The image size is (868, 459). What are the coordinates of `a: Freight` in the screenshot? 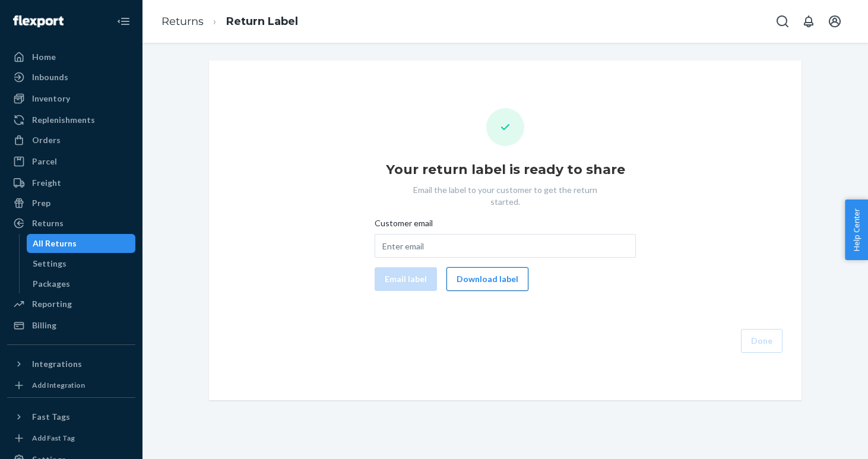 It's located at (71, 183).